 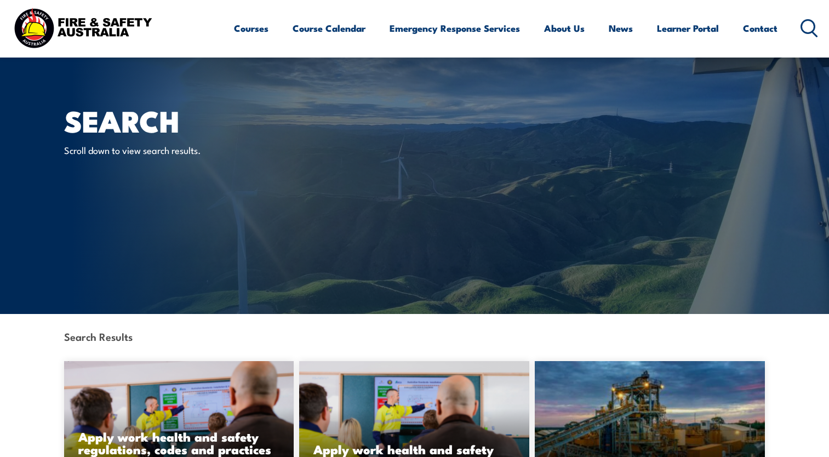 What do you see at coordinates (98, 336) in the screenshot?
I see `strong: Search Results` at bounding box center [98, 336].